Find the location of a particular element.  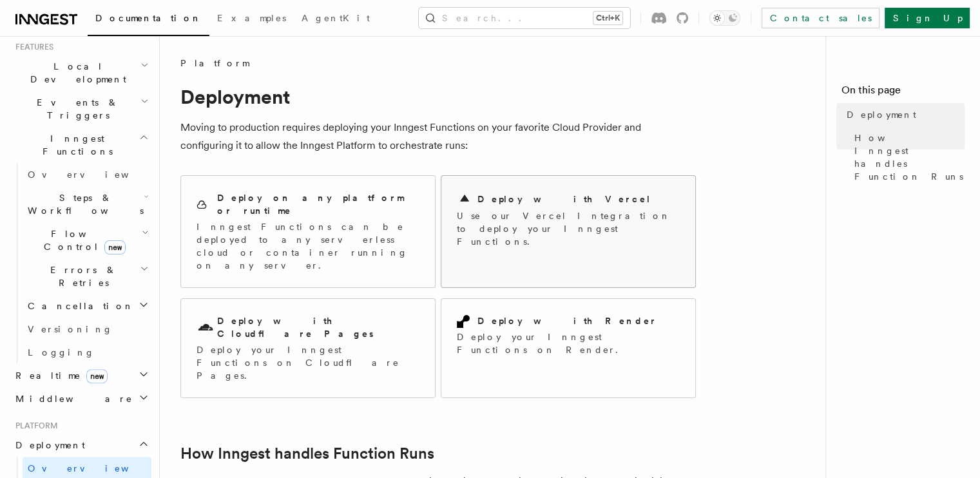

button: Local Development is located at coordinates (81, 72).